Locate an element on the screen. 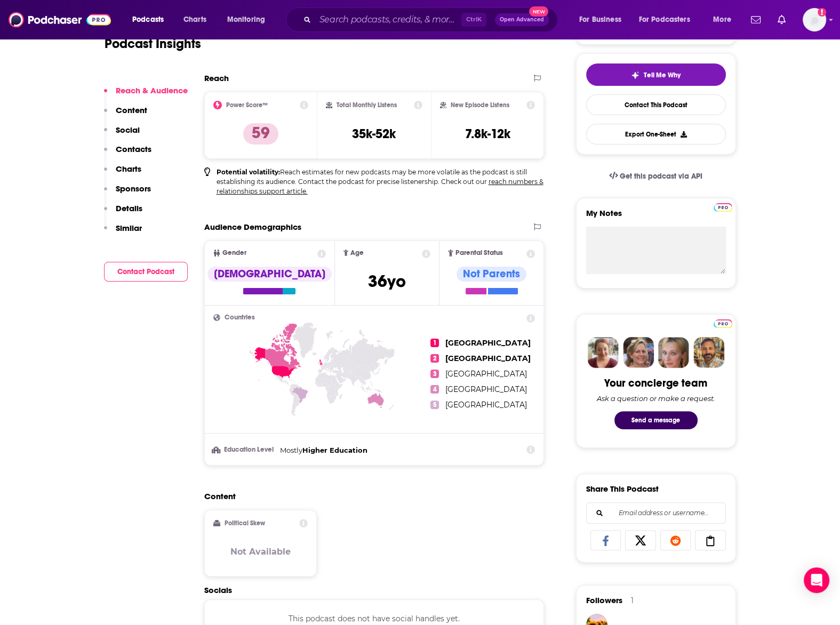 This screenshot has width=840, height=625. span: Mostly is located at coordinates (292, 450).